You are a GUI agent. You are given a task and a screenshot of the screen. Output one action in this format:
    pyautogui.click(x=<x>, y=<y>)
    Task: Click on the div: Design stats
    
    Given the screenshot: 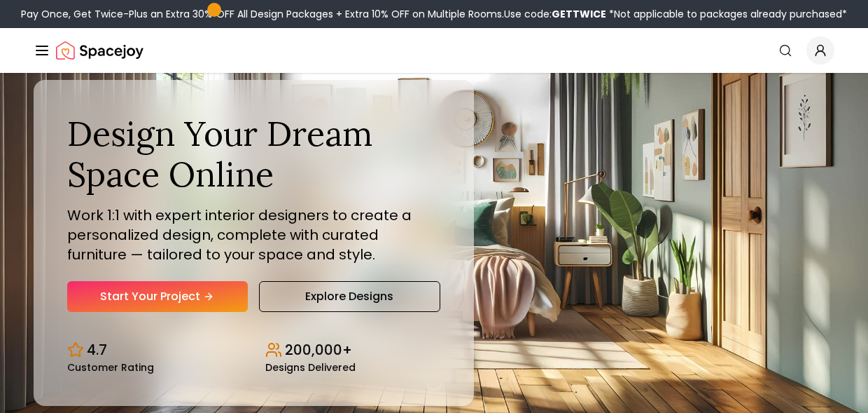 What is the action you would take?
    pyautogui.click(x=253, y=351)
    